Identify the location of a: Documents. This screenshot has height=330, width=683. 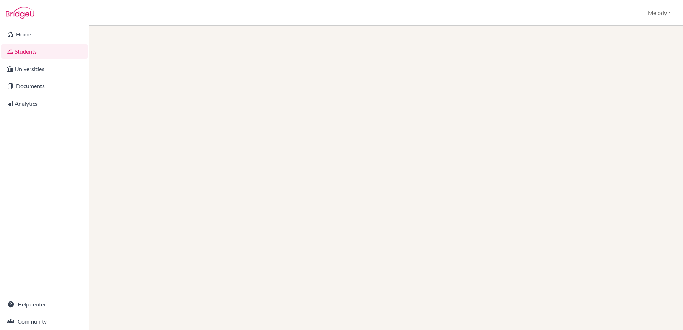
(44, 86).